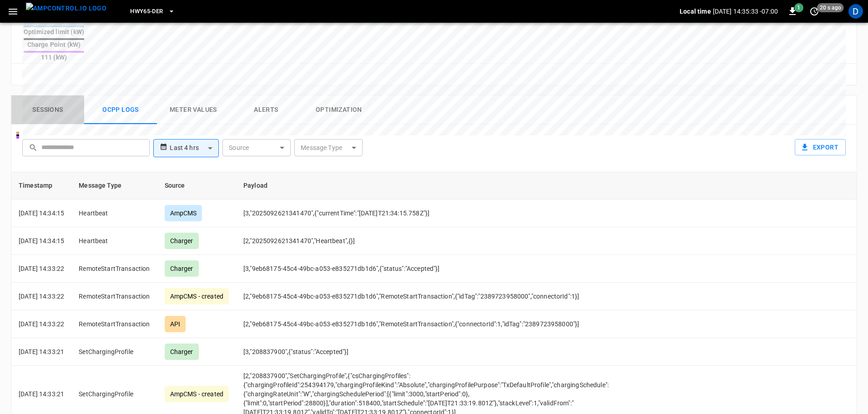  Describe the element at coordinates (266, 110) in the screenshot. I see `button: Alerts` at that location.